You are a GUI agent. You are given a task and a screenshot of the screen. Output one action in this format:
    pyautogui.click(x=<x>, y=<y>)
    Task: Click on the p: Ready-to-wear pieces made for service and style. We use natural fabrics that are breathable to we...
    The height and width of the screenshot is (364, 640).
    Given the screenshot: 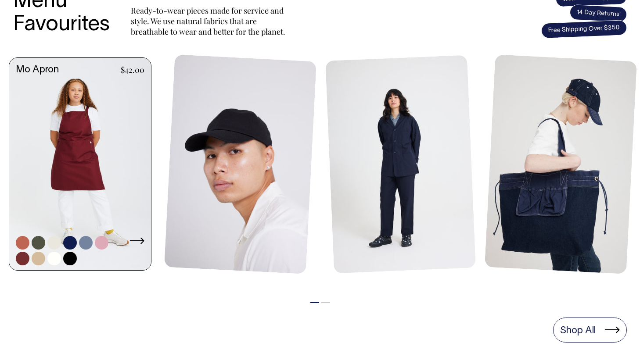 What is the action you would take?
    pyautogui.click(x=210, y=21)
    